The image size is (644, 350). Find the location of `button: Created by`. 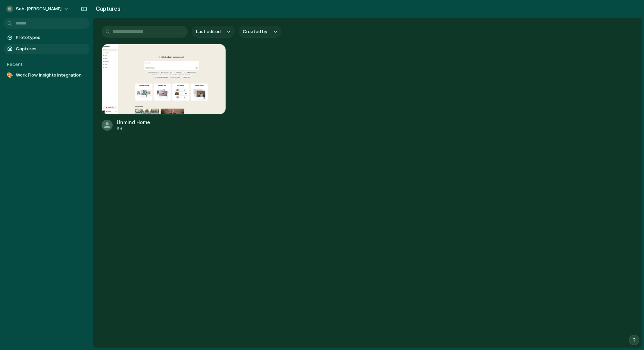

button: Created by is located at coordinates (260, 32).